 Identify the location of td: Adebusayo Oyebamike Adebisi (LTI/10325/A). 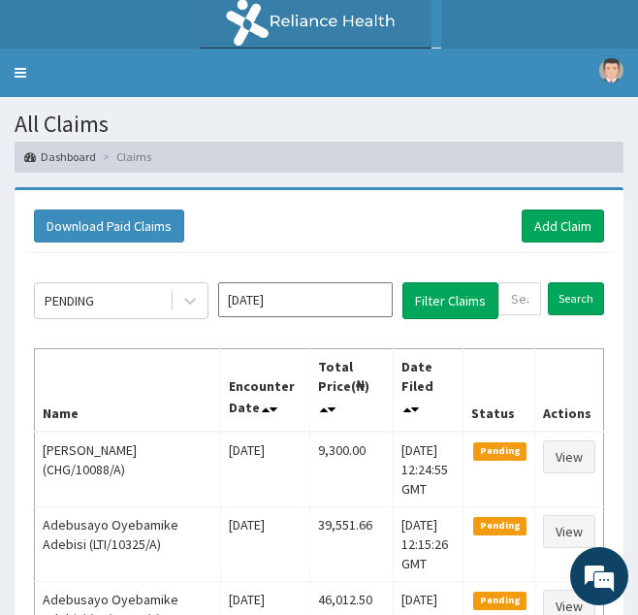
(128, 543).